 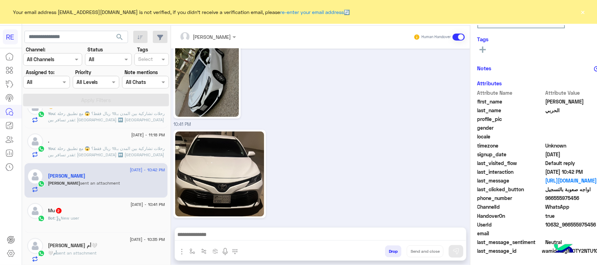 I want to click on label: Assigned to:, so click(x=40, y=72).